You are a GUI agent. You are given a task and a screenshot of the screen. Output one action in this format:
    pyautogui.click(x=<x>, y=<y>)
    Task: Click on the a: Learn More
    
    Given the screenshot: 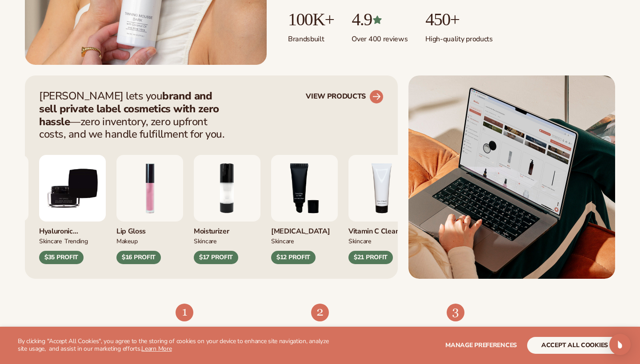 What is the action you would take?
    pyautogui.click(x=156, y=349)
    